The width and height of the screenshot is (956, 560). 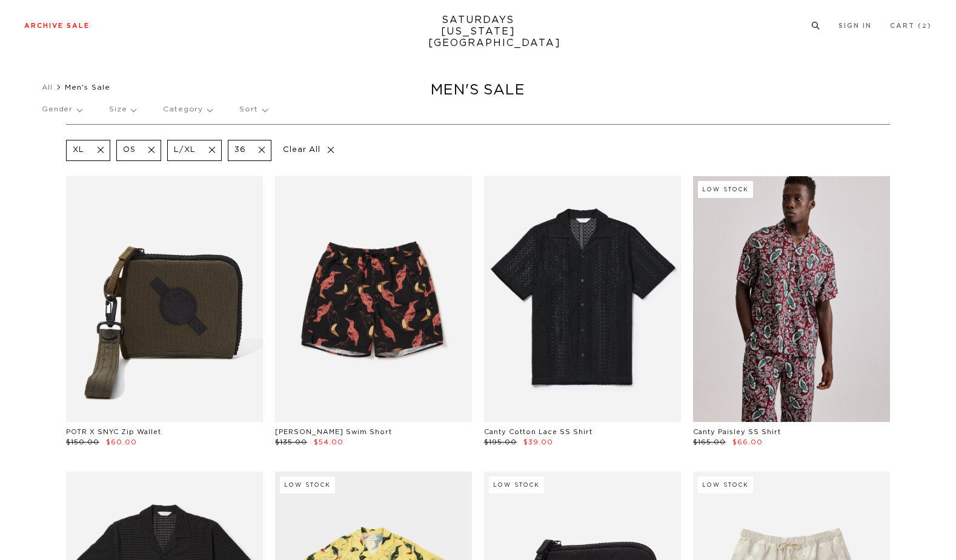 I want to click on span: $165.00, so click(x=709, y=442).